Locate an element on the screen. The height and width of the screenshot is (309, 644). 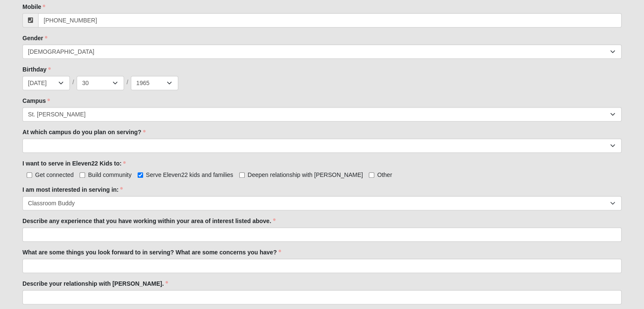
label: At which campus do you plan on serving? is located at coordinates (84, 133).